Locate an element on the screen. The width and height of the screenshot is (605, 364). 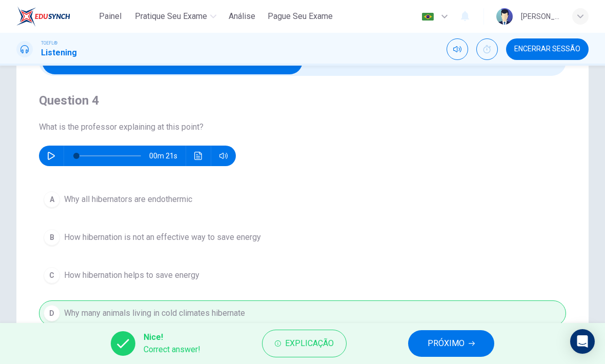
img: pt is located at coordinates (428, 17).